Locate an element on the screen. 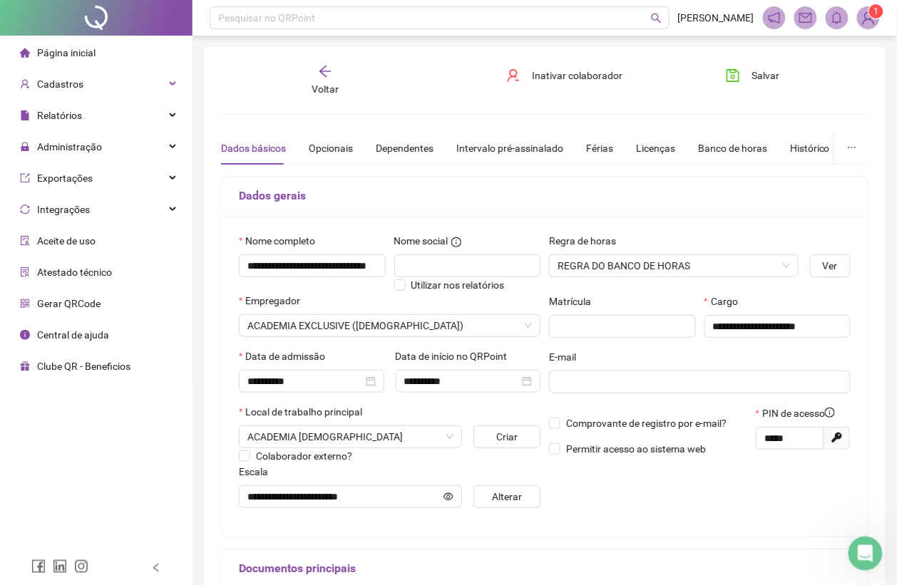 The height and width of the screenshot is (585, 897). span: Atestado técnico is located at coordinates (74, 272).